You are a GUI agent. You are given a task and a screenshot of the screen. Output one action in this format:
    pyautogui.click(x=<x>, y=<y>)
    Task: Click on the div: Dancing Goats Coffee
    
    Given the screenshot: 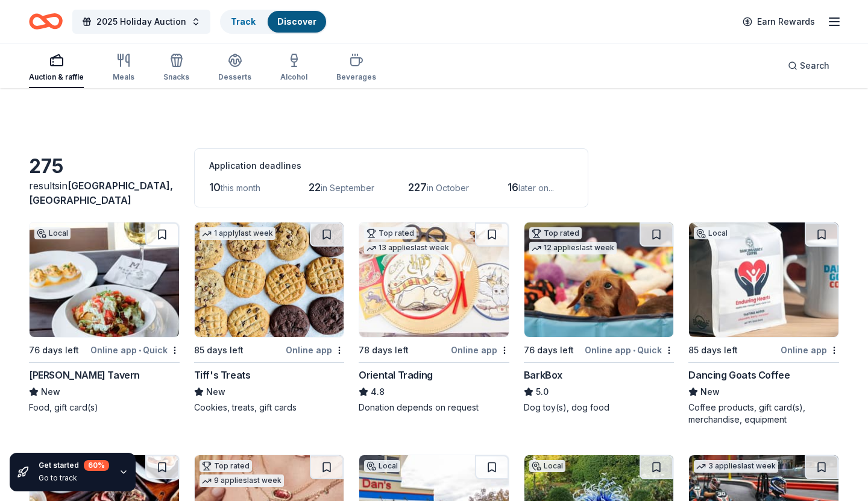 What is the action you would take?
    pyautogui.click(x=739, y=375)
    